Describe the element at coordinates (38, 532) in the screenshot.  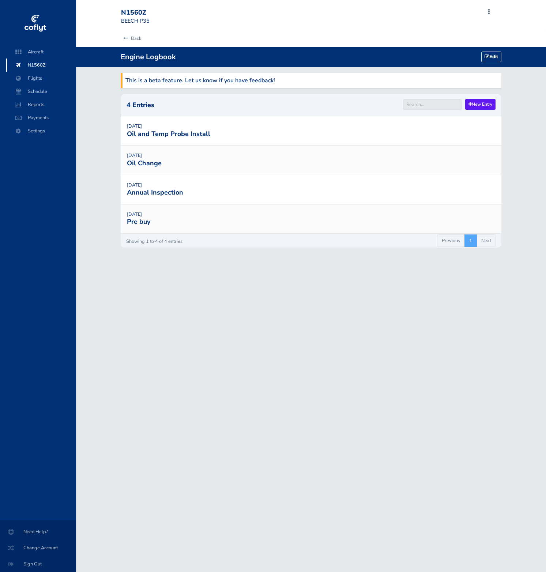
I see `span: Need Help?` at that location.